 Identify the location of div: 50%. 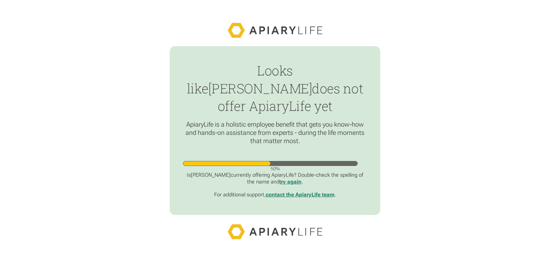
(275, 169).